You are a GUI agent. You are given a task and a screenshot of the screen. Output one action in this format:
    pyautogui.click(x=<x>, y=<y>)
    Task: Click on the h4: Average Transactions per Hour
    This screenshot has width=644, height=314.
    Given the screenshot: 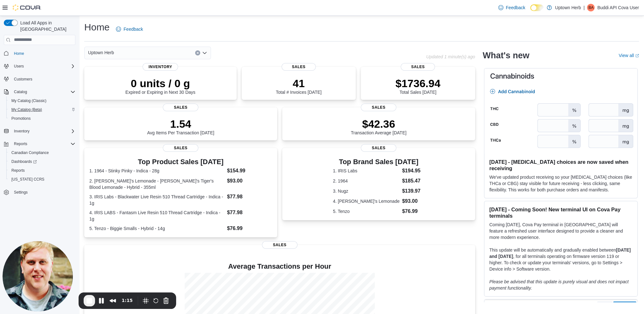 What is the action you would take?
    pyautogui.click(x=280, y=266)
    